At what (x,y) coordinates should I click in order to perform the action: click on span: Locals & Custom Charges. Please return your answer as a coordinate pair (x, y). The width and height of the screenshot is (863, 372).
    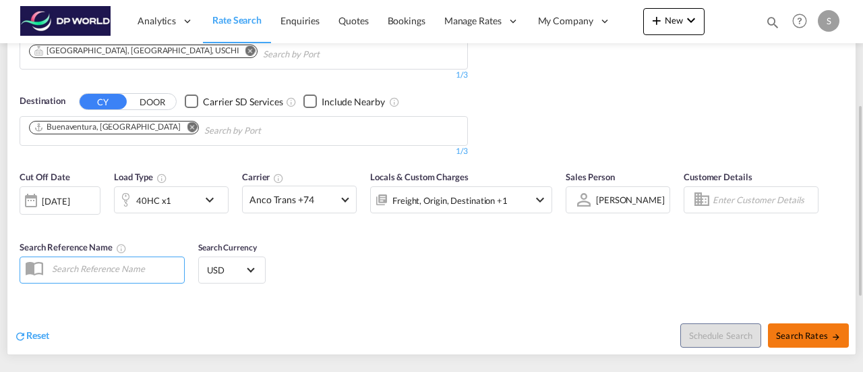
    Looking at the image, I should click on (420, 177).